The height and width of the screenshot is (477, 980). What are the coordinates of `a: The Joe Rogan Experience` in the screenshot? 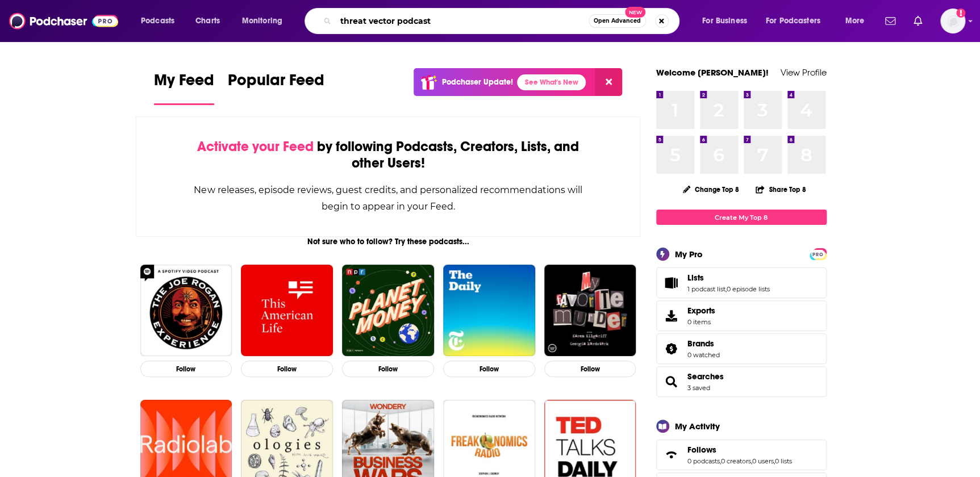 It's located at (186, 311).